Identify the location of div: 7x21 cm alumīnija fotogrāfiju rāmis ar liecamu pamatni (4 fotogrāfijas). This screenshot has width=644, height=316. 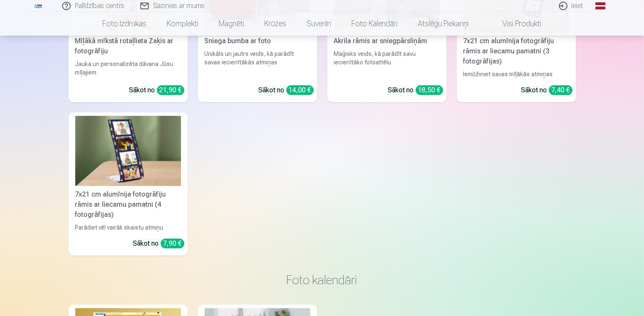
(128, 205).